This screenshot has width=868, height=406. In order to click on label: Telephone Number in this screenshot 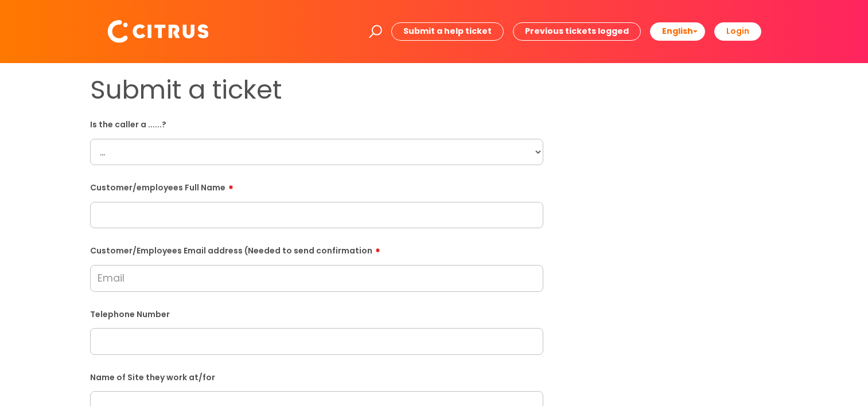, I will do `click(316, 313)`.